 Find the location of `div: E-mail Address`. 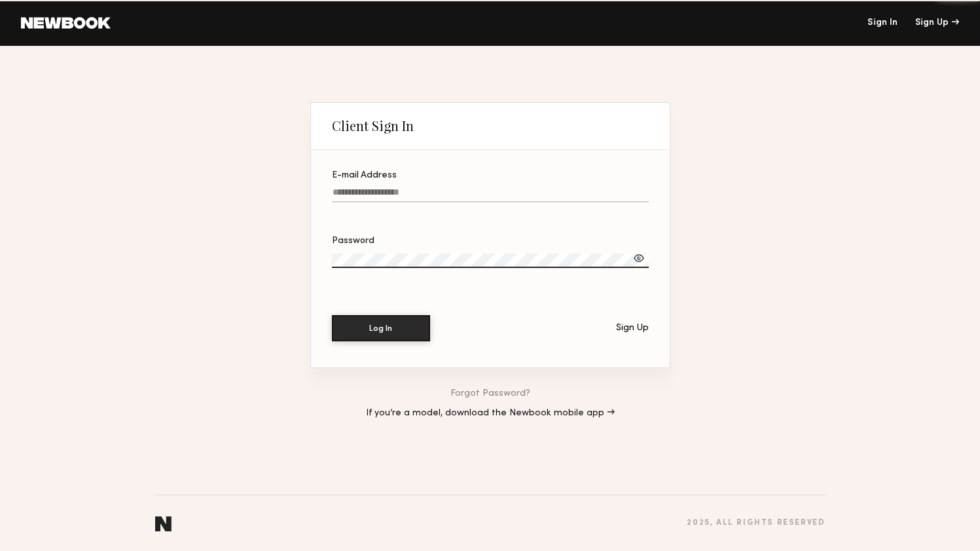

div: E-mail Address is located at coordinates (490, 176).